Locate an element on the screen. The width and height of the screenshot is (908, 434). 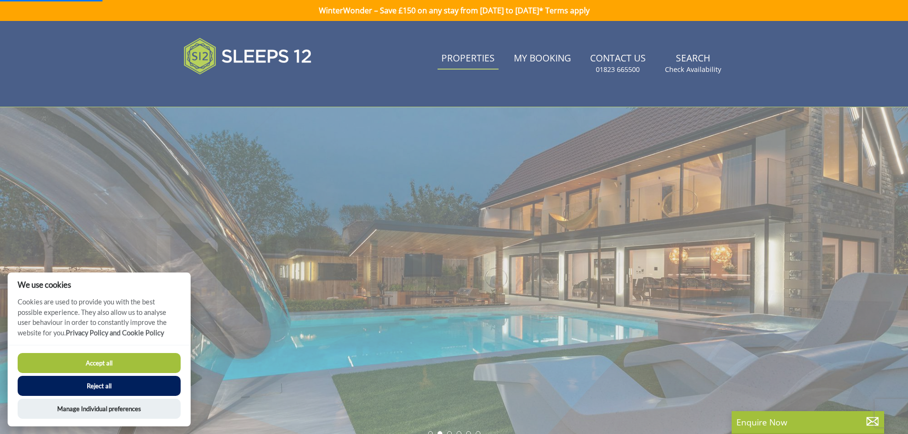
p: Cookies are used to provide you with the best possible experience. They also allow us to analyse ... is located at coordinates (99, 321).